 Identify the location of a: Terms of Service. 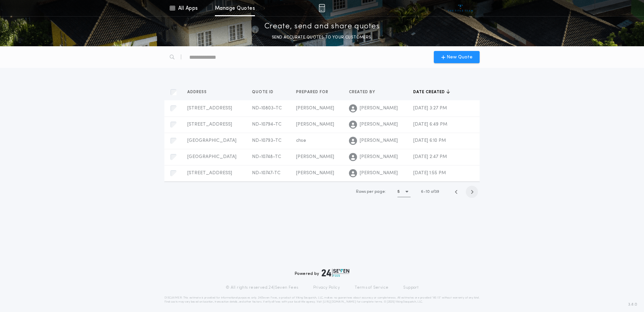
(372, 287).